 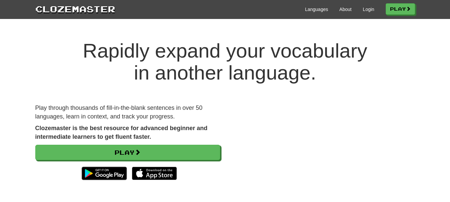 I want to click on img: Get it on Google Play, so click(x=104, y=174).